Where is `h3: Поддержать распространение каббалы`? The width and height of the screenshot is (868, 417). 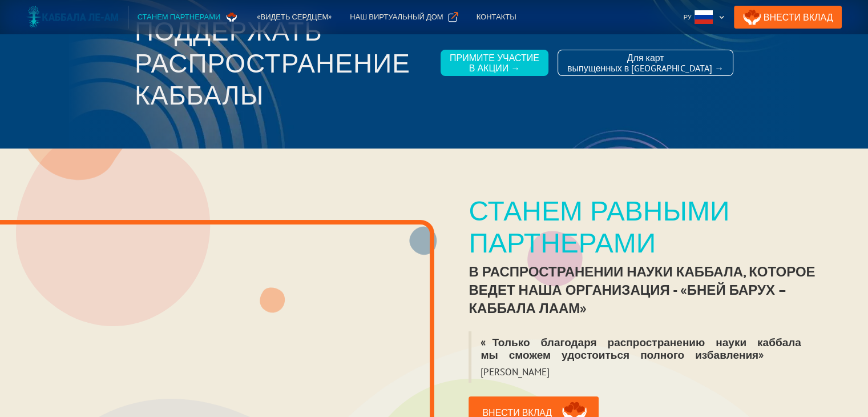
h3: Поддержать распространение каббалы is located at coordinates (283, 63).